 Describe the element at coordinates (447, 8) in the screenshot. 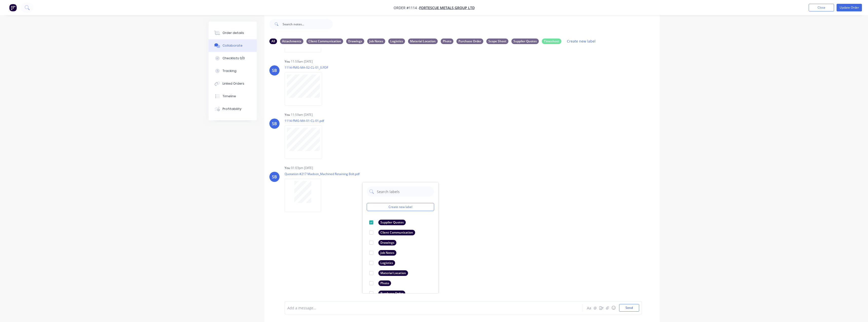

I see `span: FORTESCUE METALS GROUP LTD` at that location.